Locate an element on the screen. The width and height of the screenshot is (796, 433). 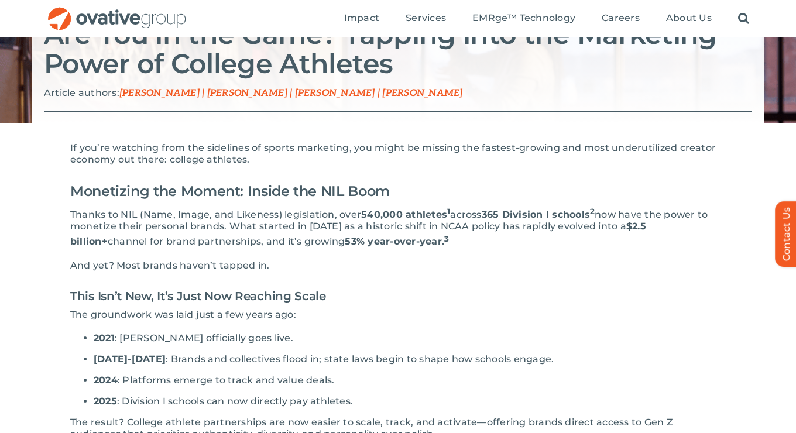
span: If you’re watching from the sidelines of sports marketing, you might be missing the fastest-growi... is located at coordinates (393, 153).